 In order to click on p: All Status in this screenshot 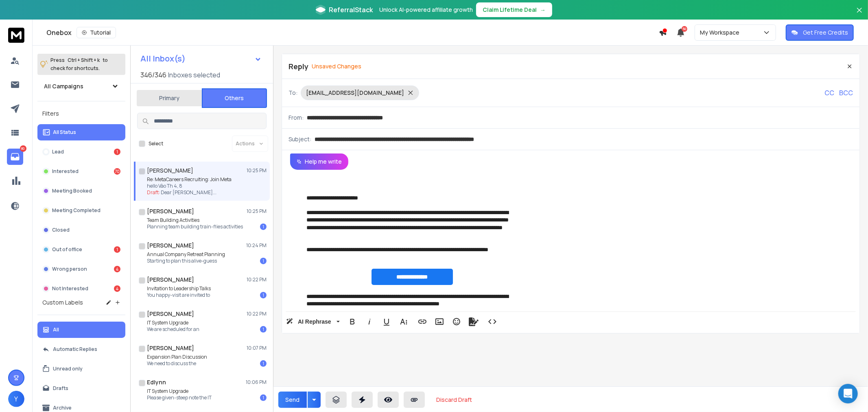, I will do `click(64, 132)`.